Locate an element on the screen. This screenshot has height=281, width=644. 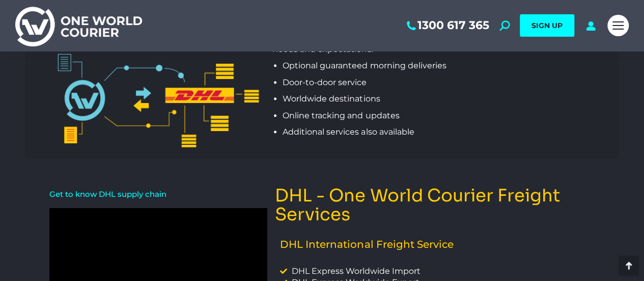
p: DHL International Freight Service is located at coordinates (435, 244).